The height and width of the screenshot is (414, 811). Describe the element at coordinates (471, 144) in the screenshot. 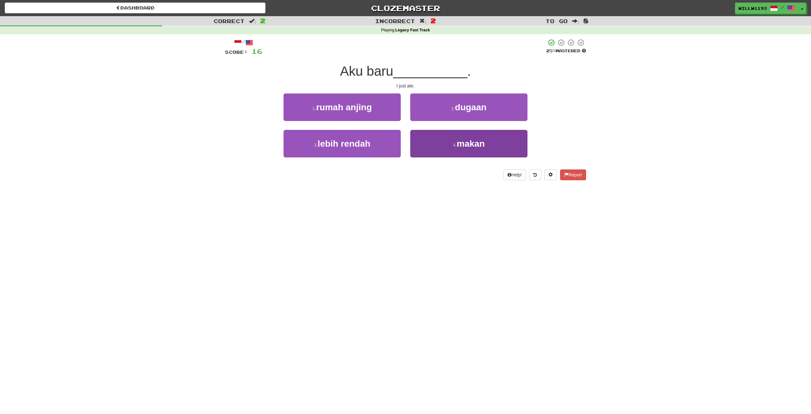

I see `span: makan` at that location.